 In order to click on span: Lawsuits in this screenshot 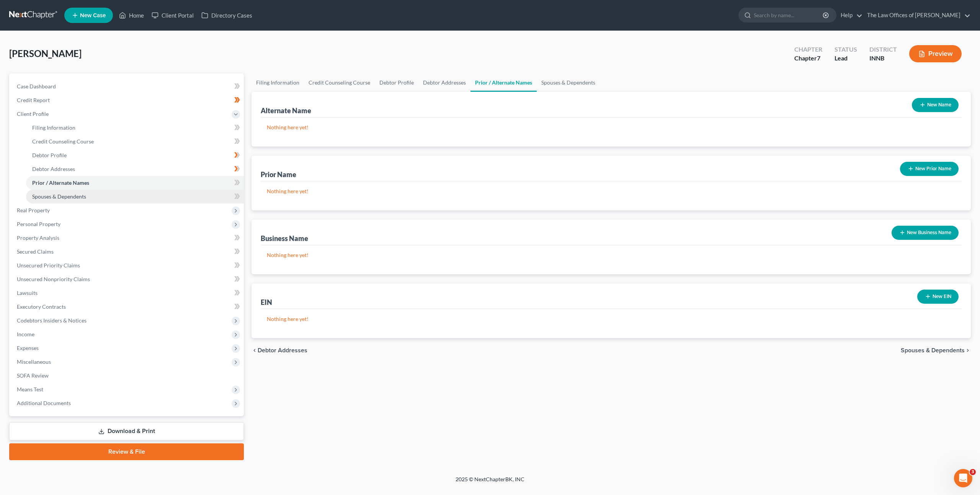, I will do `click(27, 293)`.